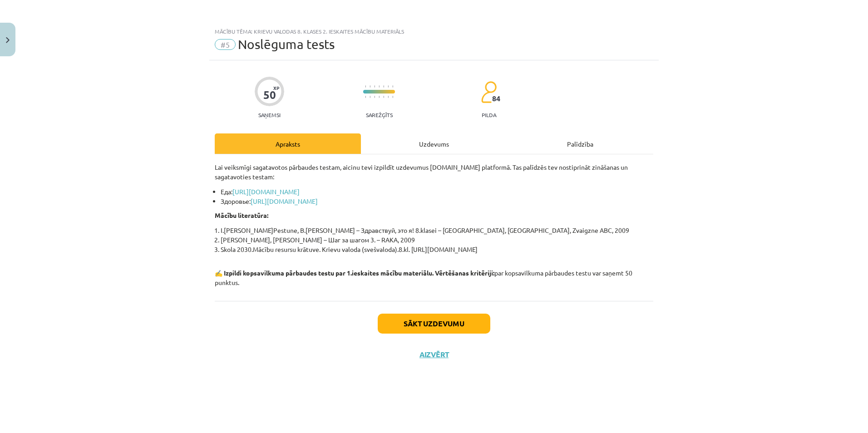 This screenshot has width=868, height=433. I want to click on img: icon-close-lesson-0947bae3869378f0d4975bcd49f059093ad1ed9edebbc8119c70593378902aed.svg, so click(8, 40).